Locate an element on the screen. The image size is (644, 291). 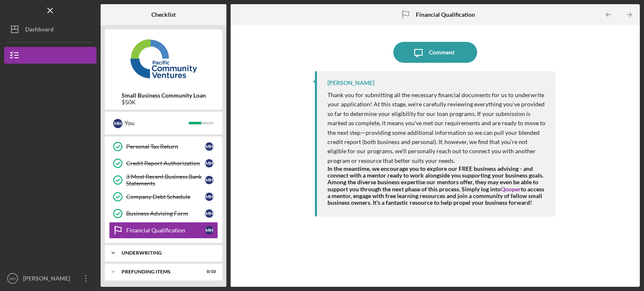
a: Qooper is located at coordinates (510, 189).